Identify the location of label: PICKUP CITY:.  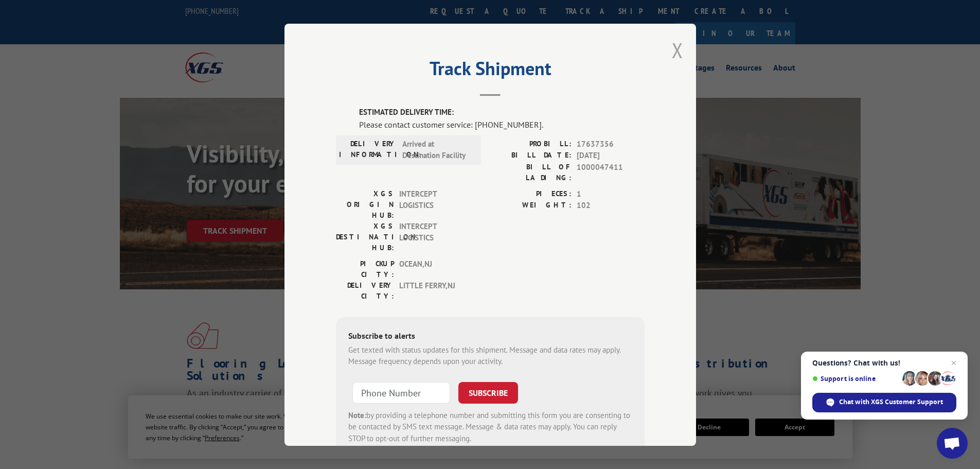
(365, 268).